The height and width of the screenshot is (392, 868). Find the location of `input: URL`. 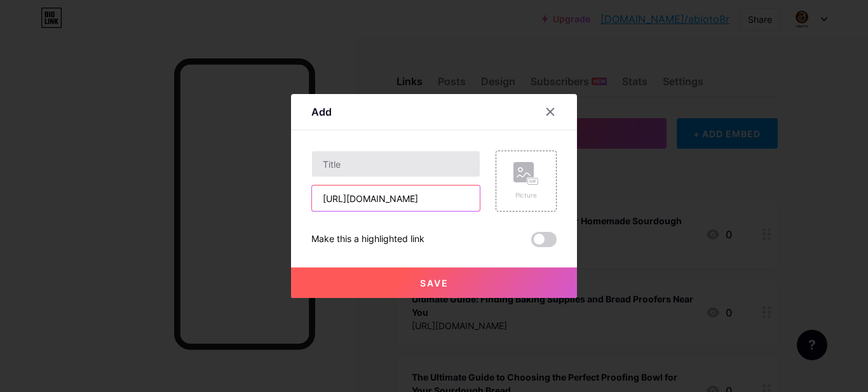

input: URL is located at coordinates (396, 198).